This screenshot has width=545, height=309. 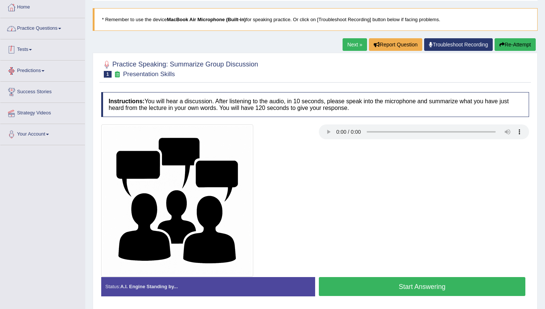 I want to click on b: MacBook Air Microphone (Built-in), so click(x=206, y=19).